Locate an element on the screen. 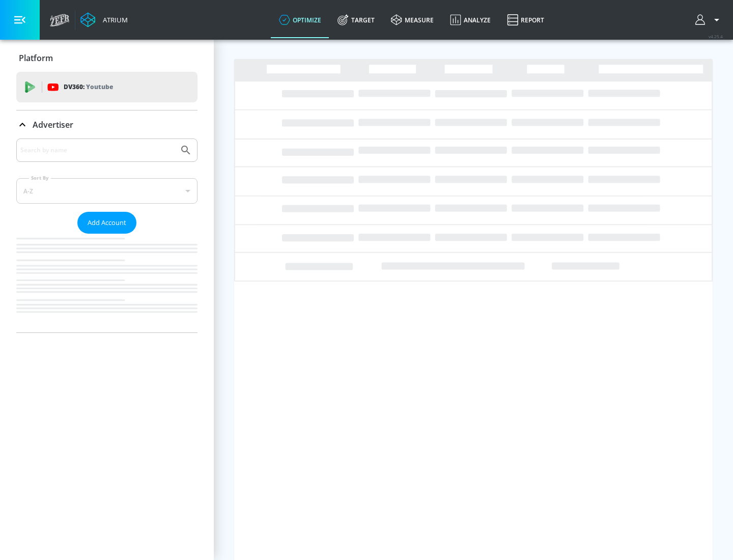  a: measure is located at coordinates (412, 19).